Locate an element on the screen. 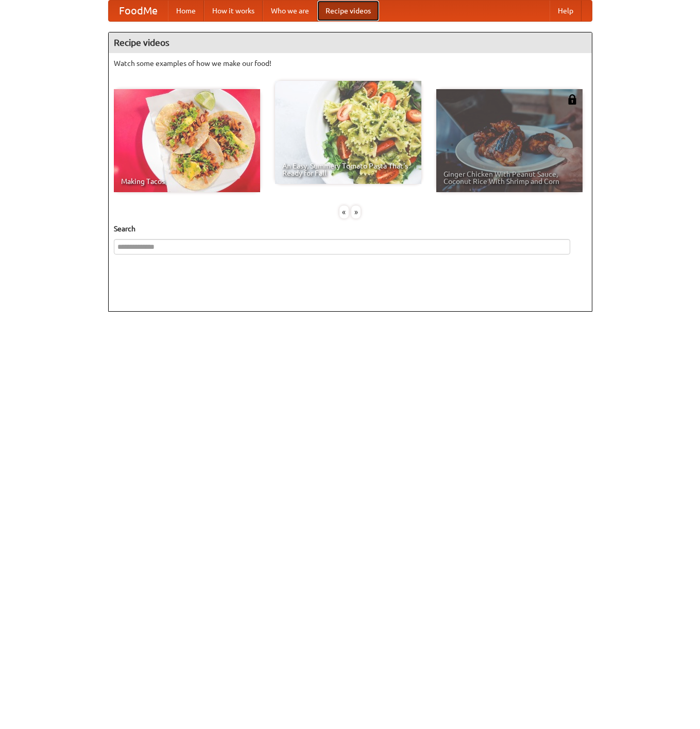 The height and width of the screenshot is (729, 700). a: Home is located at coordinates (186, 11).